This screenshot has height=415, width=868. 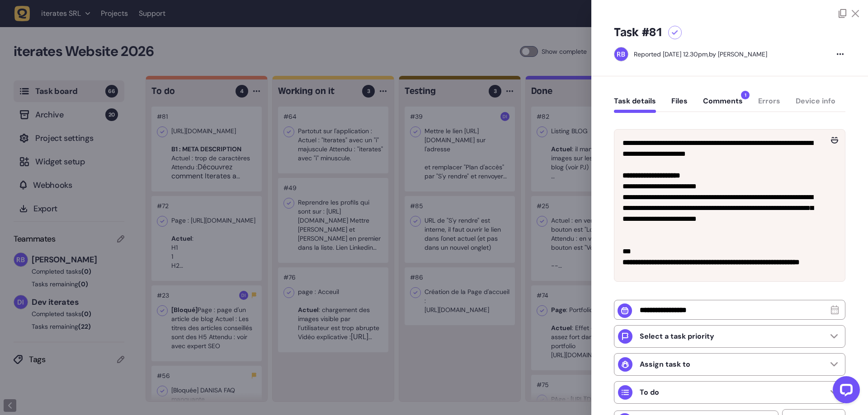 What do you see at coordinates (21, 17) in the screenshot?
I see `button: Open LiveChat chat widget` at bounding box center [21, 17].